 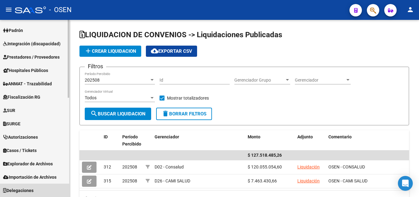 I want to click on h3: Filtros, so click(x=95, y=66).